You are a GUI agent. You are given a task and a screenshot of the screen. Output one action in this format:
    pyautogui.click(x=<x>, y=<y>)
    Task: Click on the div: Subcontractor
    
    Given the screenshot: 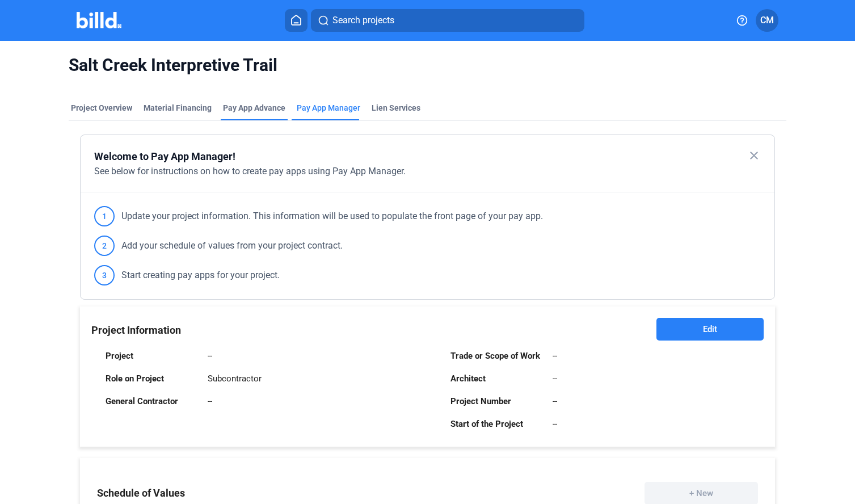 What is the action you would take?
    pyautogui.click(x=234, y=378)
    